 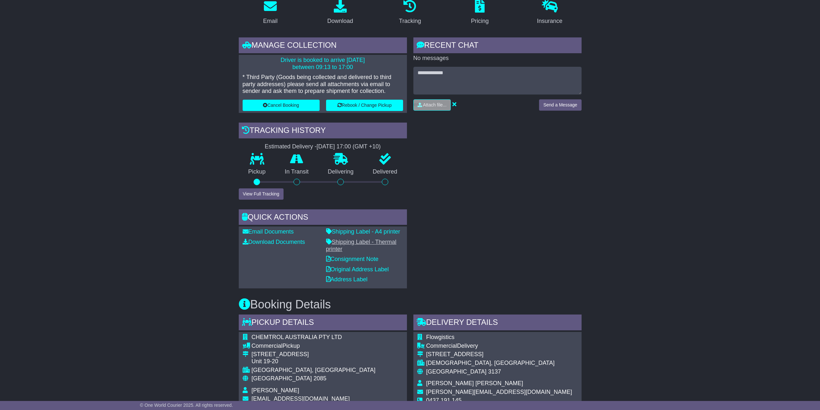 What do you see at coordinates (365, 105) in the screenshot?
I see `button: Rebook / Change Pickup` at bounding box center [365, 105].